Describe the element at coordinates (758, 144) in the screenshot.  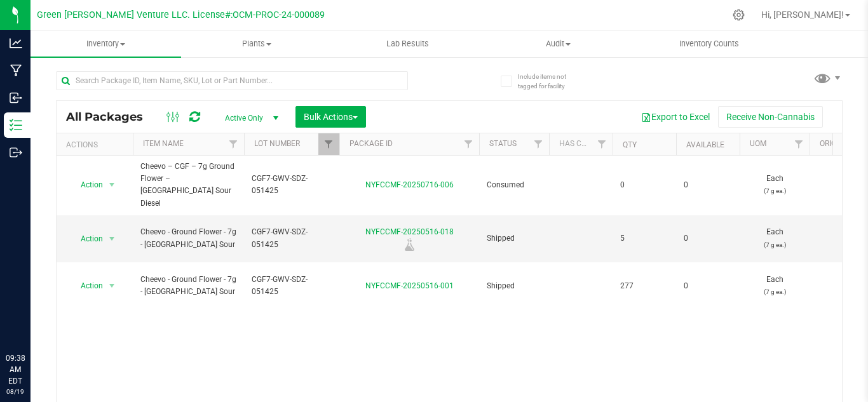
I see `a: UOM` at that location.